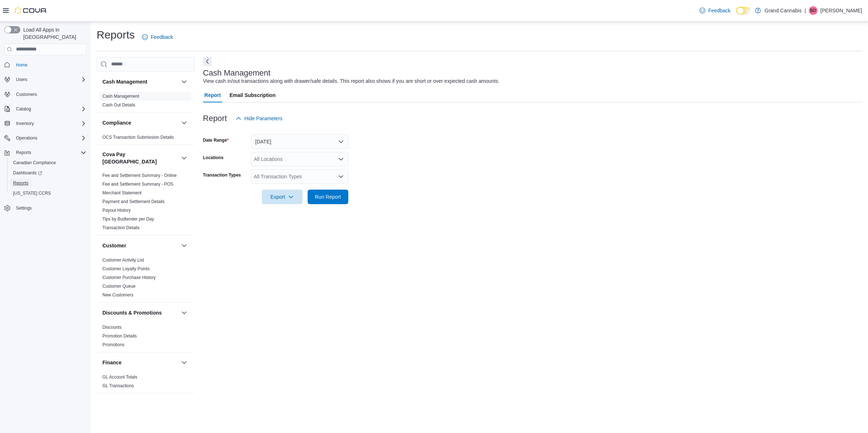 Image resolution: width=868 pixels, height=433 pixels. Describe the element at coordinates (813, 11) in the screenshot. I see `span: BD` at that location.